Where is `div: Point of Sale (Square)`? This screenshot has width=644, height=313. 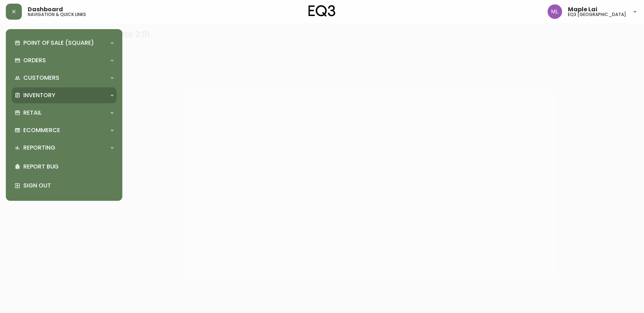 div: Point of Sale (Square) is located at coordinates (64, 43).